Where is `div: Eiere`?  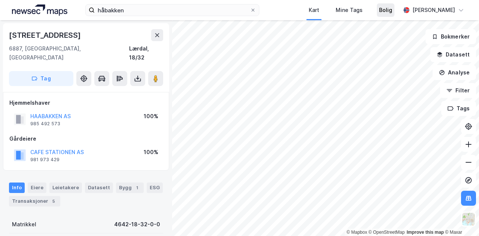 div: Eiere is located at coordinates (37, 188).